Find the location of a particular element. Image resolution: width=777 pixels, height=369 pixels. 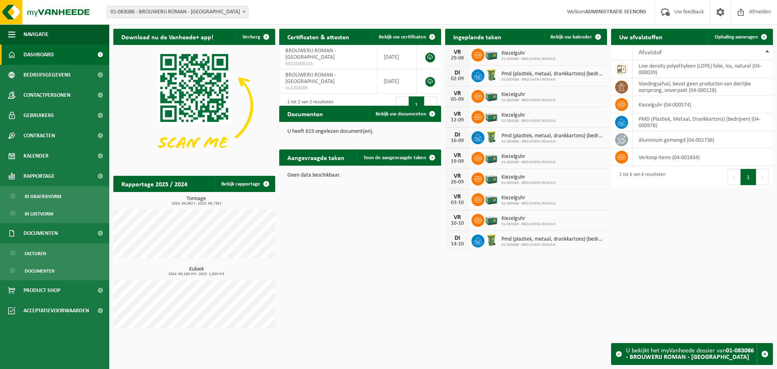

span: Rapportage is located at coordinates (39, 176).